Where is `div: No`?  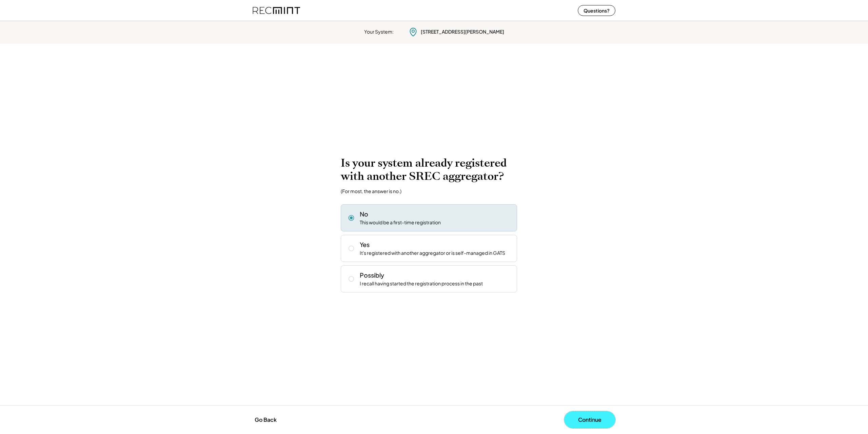
div: No is located at coordinates (364, 213).